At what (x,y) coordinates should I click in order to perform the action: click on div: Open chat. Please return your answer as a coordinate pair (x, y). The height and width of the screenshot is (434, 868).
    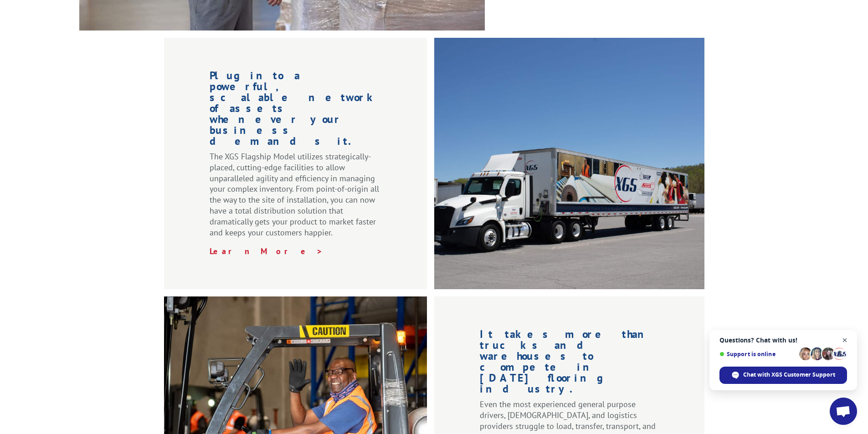
    Looking at the image, I should click on (843, 411).